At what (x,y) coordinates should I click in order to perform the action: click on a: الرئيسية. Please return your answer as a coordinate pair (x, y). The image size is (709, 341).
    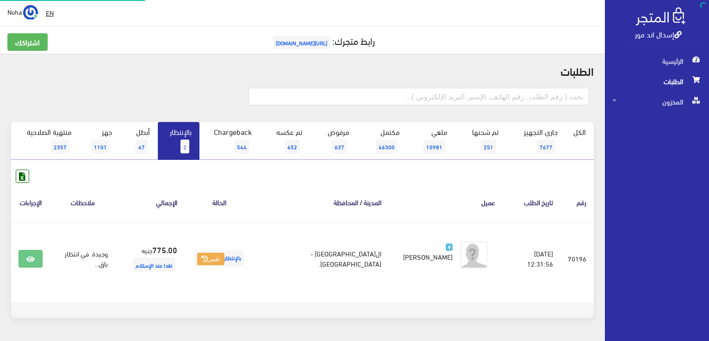
    Looking at the image, I should click on (656, 61).